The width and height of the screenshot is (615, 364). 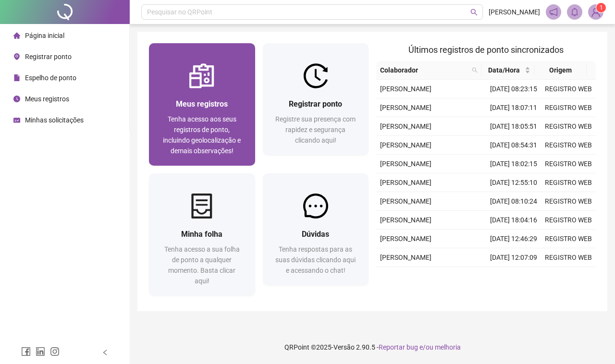 I want to click on span: left, so click(x=105, y=352).